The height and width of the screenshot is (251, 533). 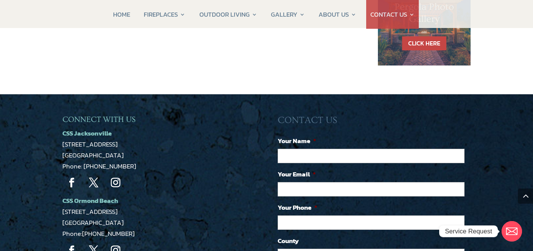 What do you see at coordinates (90, 201) in the screenshot?
I see `strong: CSS Ormond Beach` at bounding box center [90, 201].